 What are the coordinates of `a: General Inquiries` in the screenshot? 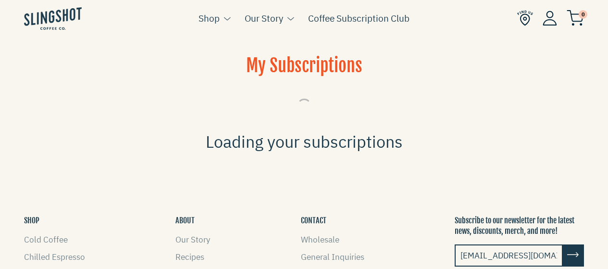 It's located at (333, 257).